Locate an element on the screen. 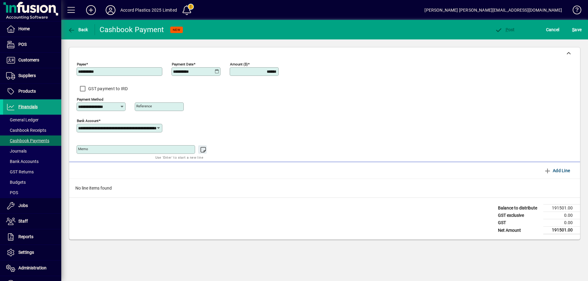  span: Cashbook Payments is located at coordinates (28, 141).